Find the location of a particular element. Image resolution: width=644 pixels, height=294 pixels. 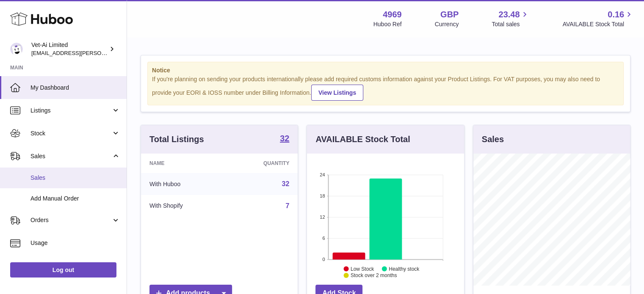

h3: Sales is located at coordinates (493, 139).